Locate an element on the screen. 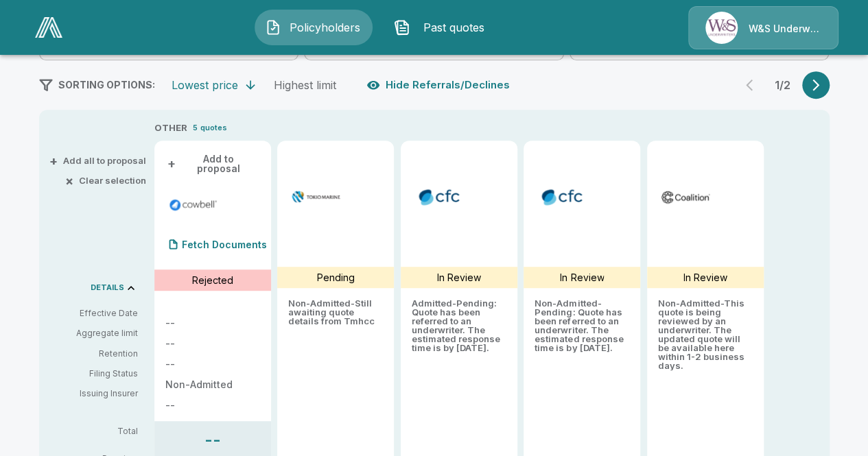  p: Aggregate limit is located at coordinates (94, 333).